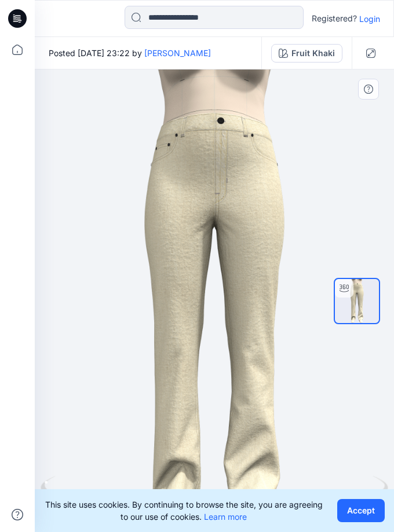 The height and width of the screenshot is (532, 394). What do you see at coordinates (313, 53) in the screenshot?
I see `div: Fruit Khaki` at bounding box center [313, 53].